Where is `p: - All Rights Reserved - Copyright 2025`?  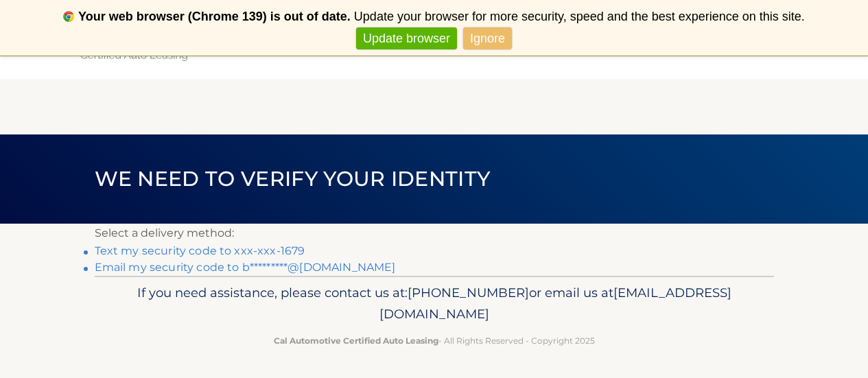 p: - All Rights Reserved - Copyright 2025 is located at coordinates (434, 340).